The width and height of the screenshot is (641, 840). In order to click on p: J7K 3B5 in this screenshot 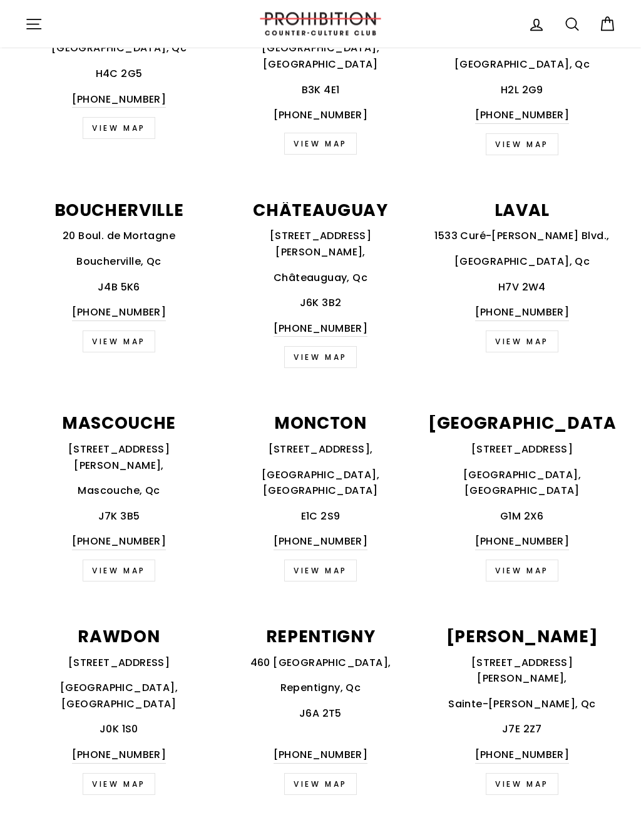, I will do `click(119, 517)`.